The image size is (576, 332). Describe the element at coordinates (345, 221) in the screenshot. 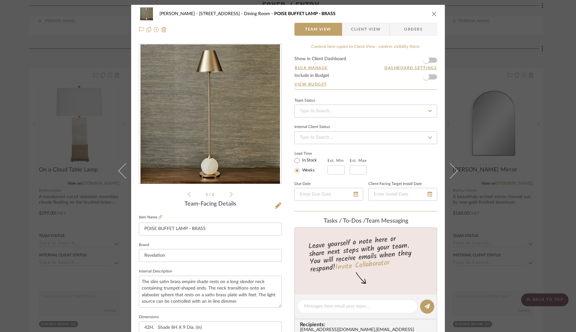

I see `span: Tasks / To-Dos /` at that location.